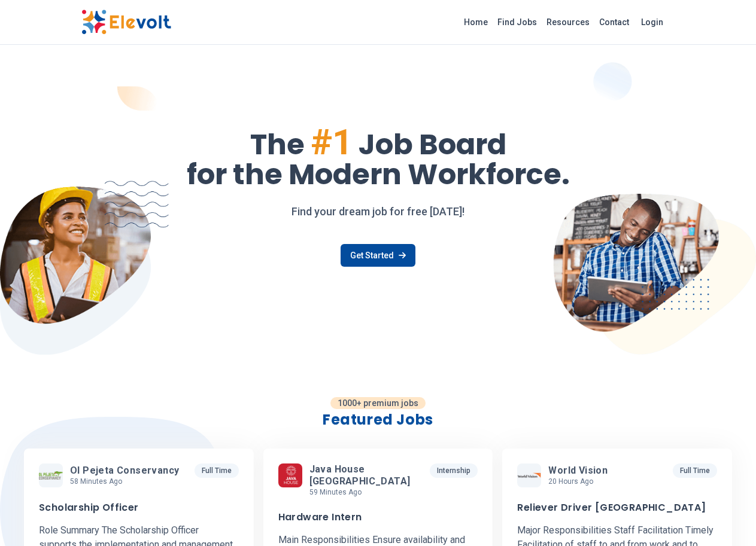 The image size is (756, 546). I want to click on a: Home, so click(476, 22).